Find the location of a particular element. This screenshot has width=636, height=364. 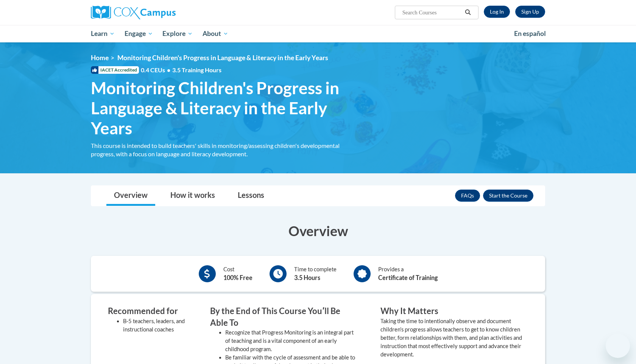

value: Taking the time to intentionally observe and document children's progress allows teachers to get ... is located at coordinates (452, 338).